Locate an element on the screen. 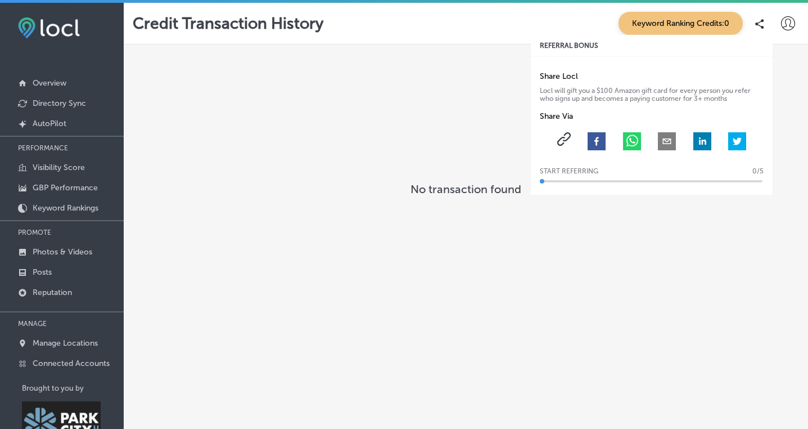 Image resolution: width=808 pixels, height=429 pixels. p: Connected Accounts is located at coordinates (71, 363).